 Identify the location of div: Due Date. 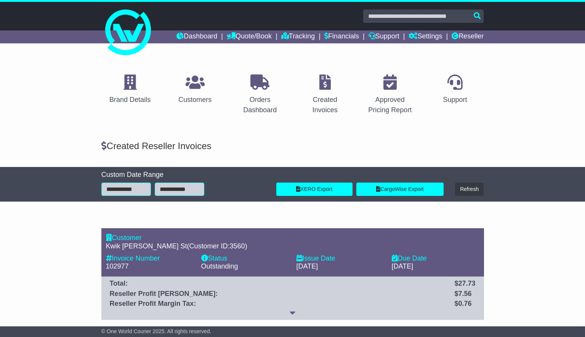
(435, 259).